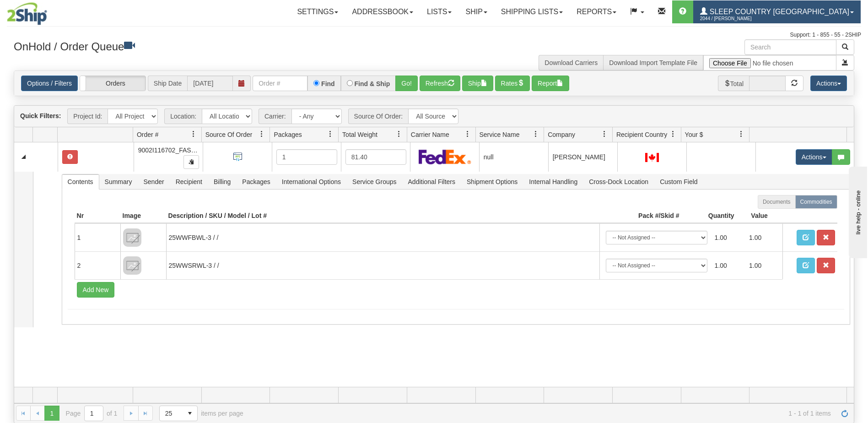  Describe the element at coordinates (237, 157) in the screenshot. I see `img: API` at that location.